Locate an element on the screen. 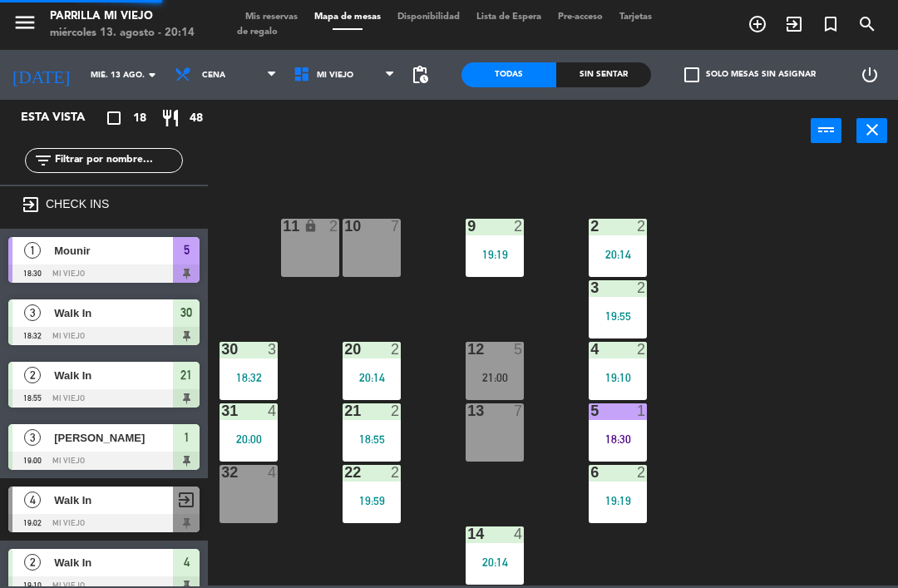 This screenshot has height=588, width=898. span: Lista de Espera is located at coordinates (509, 17).